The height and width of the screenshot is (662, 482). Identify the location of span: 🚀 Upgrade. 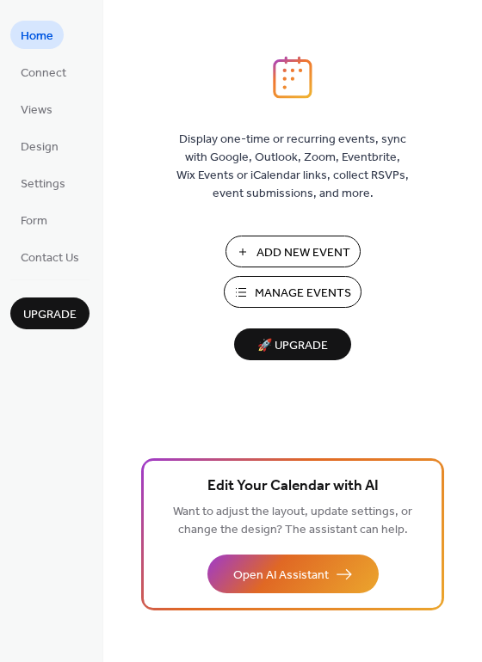
(292, 346).